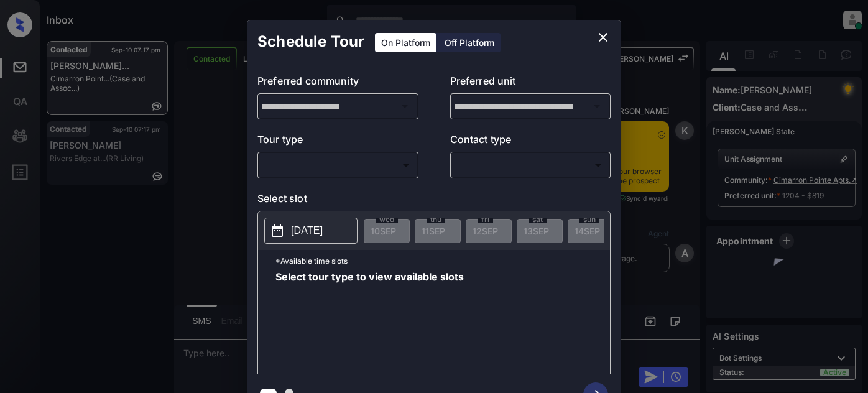 Image resolution: width=868 pixels, height=393 pixels. I want to click on p: Preferred community, so click(338, 83).